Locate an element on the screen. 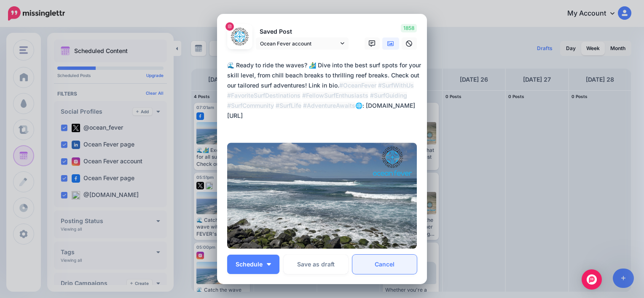 This screenshot has width=644, height=298. span: Schedule is located at coordinates (249, 265).